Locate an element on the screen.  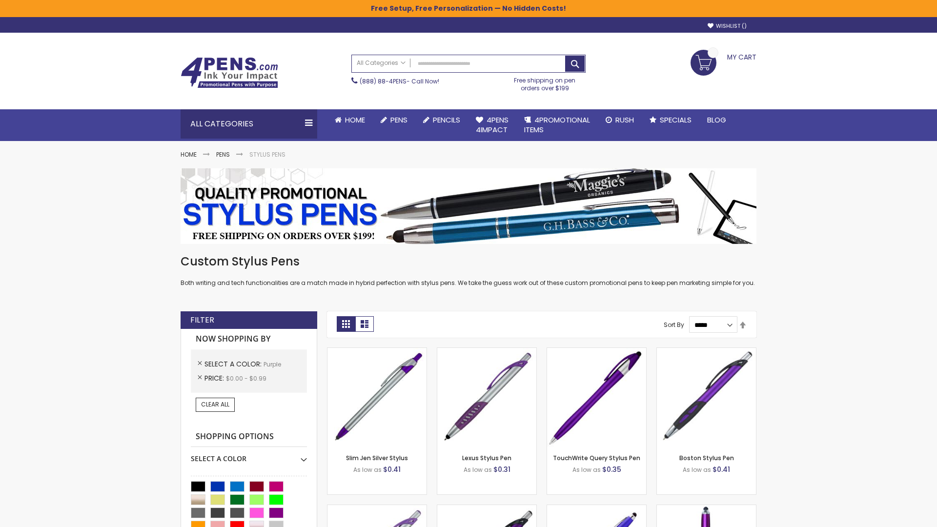
div: Free shipping on pen orders over $199 is located at coordinates (545, 83).